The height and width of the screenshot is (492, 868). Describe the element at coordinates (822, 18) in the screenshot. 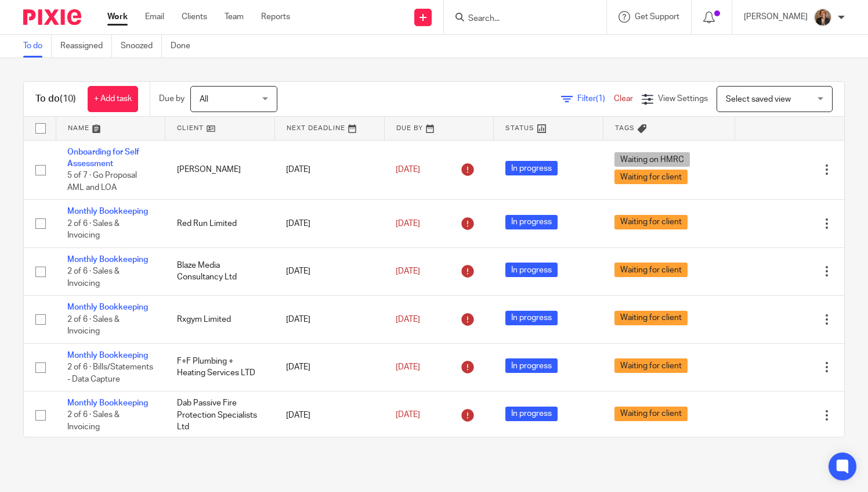

I see `img: WhatsApp%20Image%202025-04-23%20at%2010.20.30_16e186ec.jpg` at that location.